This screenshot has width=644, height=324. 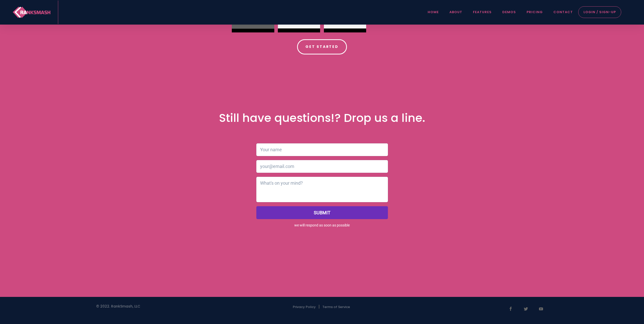 I want to click on a: about, so click(x=456, y=12).